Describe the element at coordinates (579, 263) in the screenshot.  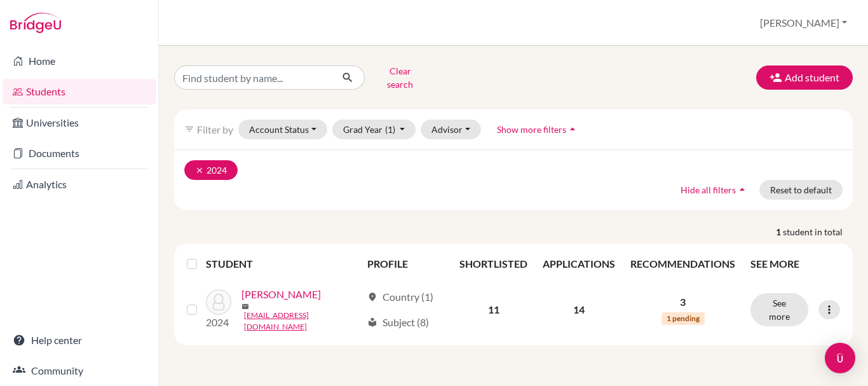
I see `th: APPLICATIONS` at that location.